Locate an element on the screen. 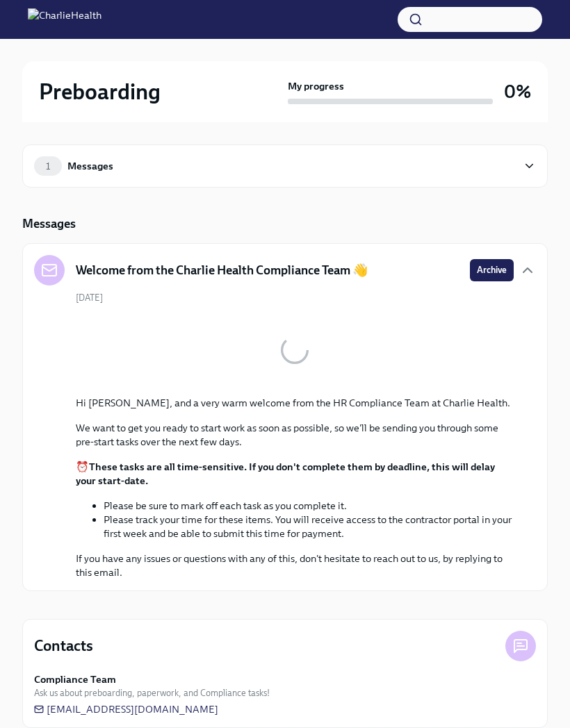  p: We want to get you ready to start work as soon as possible, so we'll be sending you through some ... is located at coordinates (295, 435).